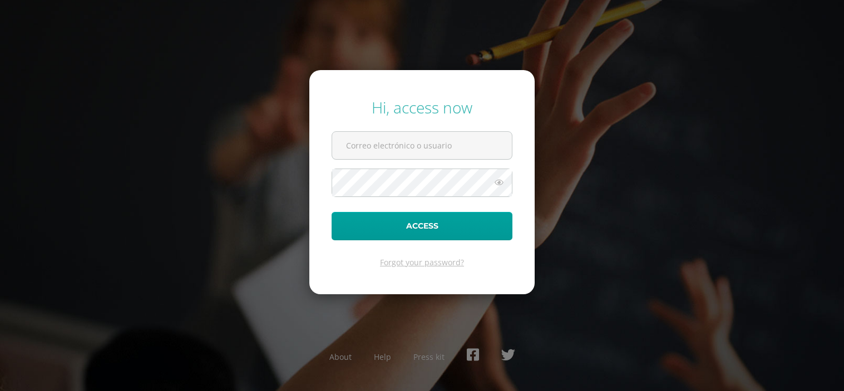 The image size is (844, 391). I want to click on a: Press kit, so click(429, 357).